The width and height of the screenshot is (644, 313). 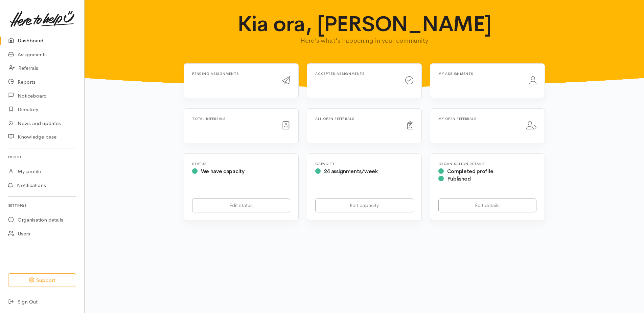 I want to click on a: Edit capacity, so click(x=364, y=205).